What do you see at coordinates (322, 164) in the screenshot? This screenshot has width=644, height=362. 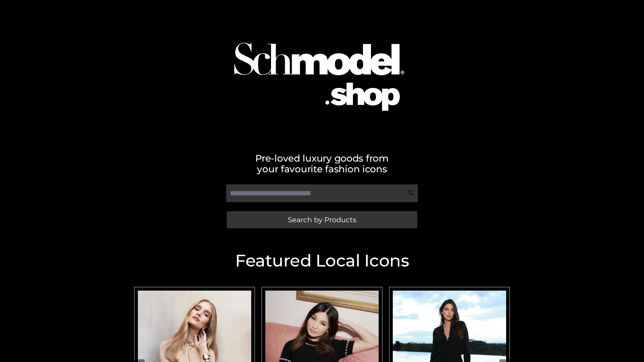 I see `h2: Pre-loved luxury goods from your favourite fashion icons` at bounding box center [322, 164].